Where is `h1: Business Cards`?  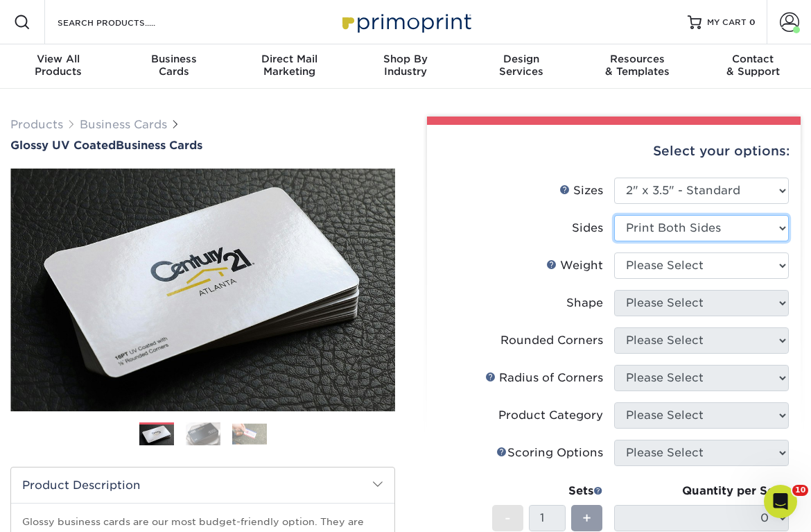
h1: Business Cards is located at coordinates (203, 145).